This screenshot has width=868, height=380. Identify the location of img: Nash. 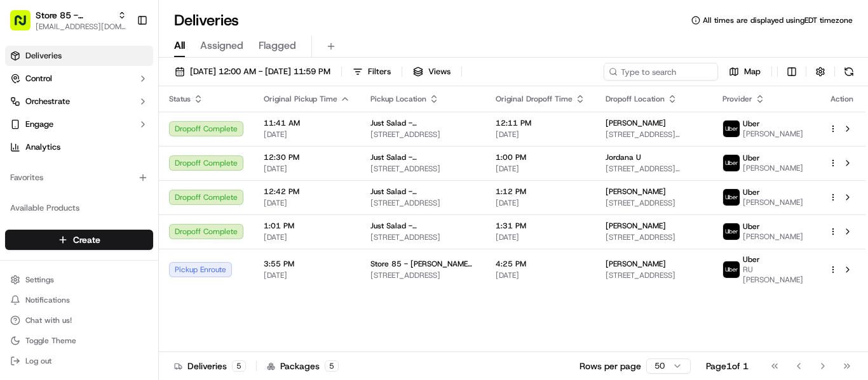
(26, 26).